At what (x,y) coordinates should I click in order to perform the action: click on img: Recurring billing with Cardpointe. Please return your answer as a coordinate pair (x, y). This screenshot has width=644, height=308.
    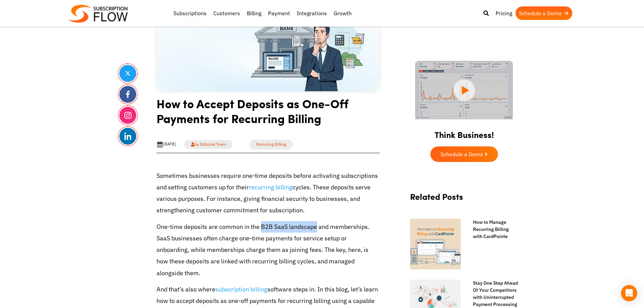
    Looking at the image, I should click on (435, 244).